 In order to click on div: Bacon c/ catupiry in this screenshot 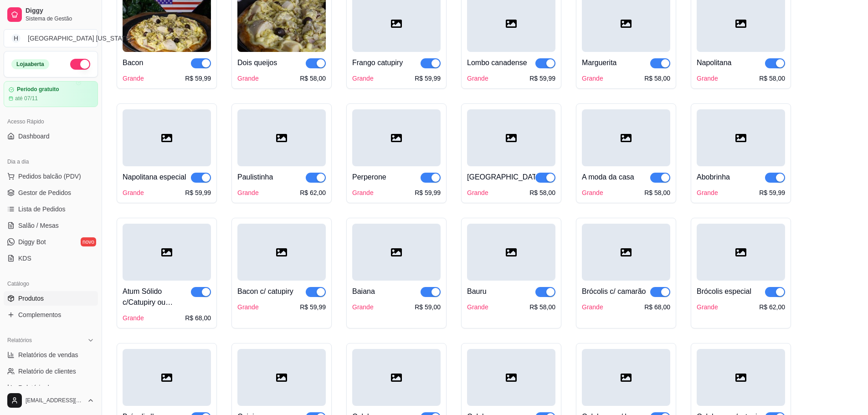, I will do `click(265, 292)`.